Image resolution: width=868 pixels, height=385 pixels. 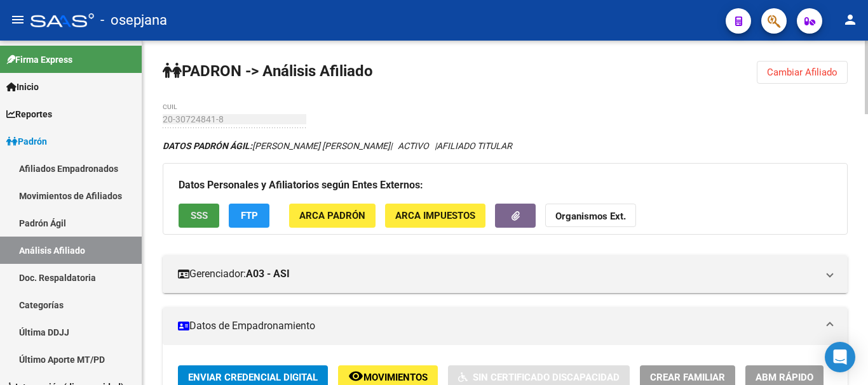 What do you see at coordinates (249, 217) in the screenshot?
I see `span: FTP` at bounding box center [249, 217].